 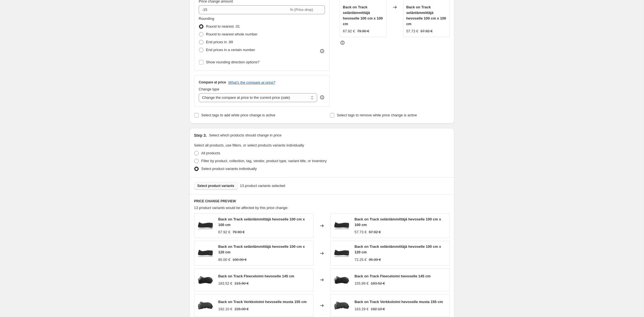 I want to click on span: Change type, so click(x=209, y=89).